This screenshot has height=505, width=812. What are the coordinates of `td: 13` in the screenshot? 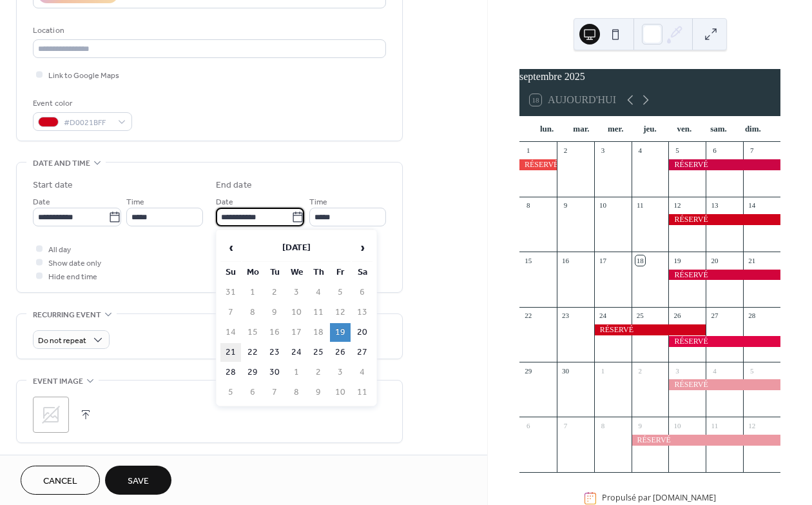 It's located at (362, 312).